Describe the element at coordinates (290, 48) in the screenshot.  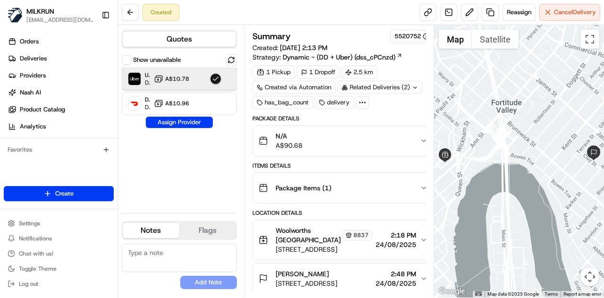
I see `span: Created:` at that location.